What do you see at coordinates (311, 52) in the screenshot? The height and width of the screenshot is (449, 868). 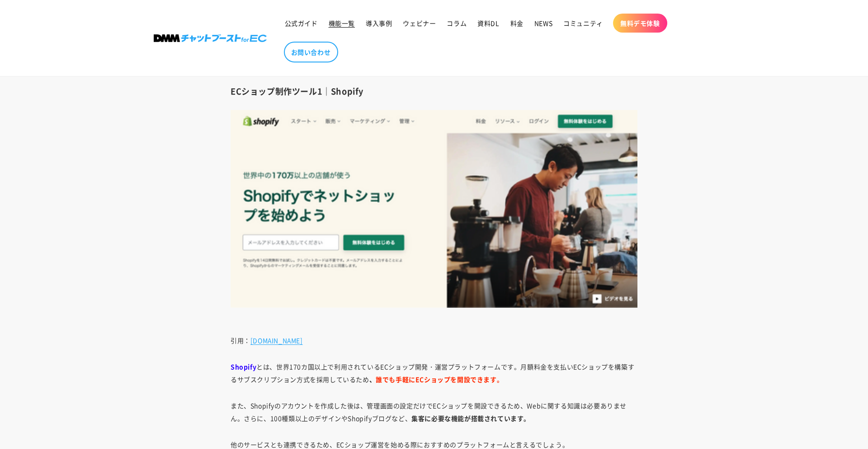 I see `a: お問い合わせ` at bounding box center [311, 52].